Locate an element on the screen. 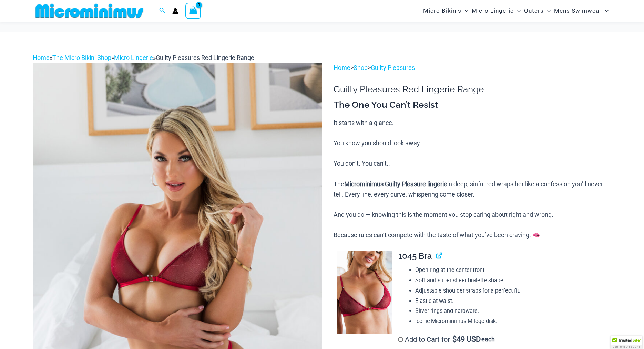 The image size is (644, 349). h1: Guilty Pleasures Red Lingerie Range is located at coordinates (473, 89).